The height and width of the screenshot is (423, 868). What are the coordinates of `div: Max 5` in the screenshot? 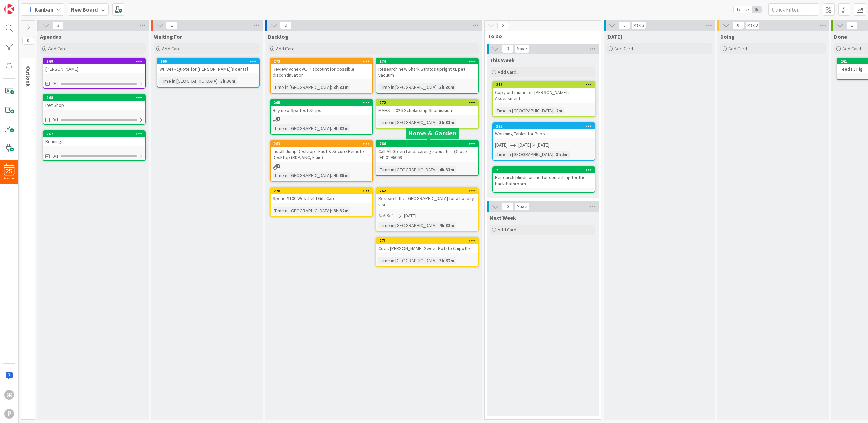 It's located at (522, 49).